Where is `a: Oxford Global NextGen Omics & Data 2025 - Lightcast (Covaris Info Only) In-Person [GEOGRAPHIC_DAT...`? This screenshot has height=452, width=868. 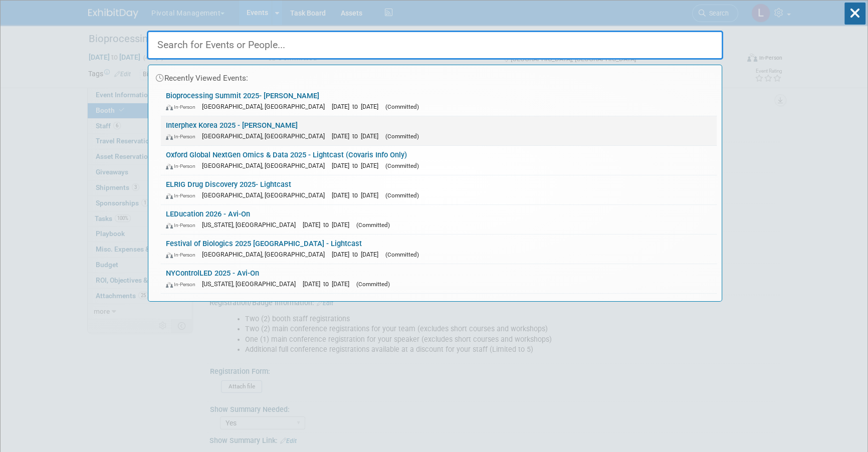
a: Oxford Global NextGen Omics & Data 2025 - Lightcast (Covaris Info Only) In-Person [GEOGRAPHIC_DAT... is located at coordinates (438, 161).